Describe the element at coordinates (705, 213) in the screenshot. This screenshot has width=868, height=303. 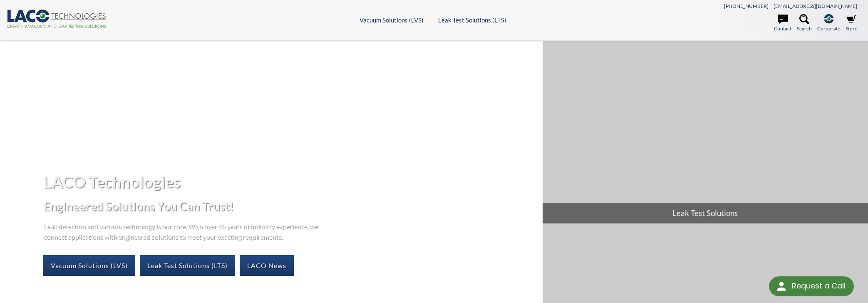
I see `span: Leak Test Solutions` at that location.